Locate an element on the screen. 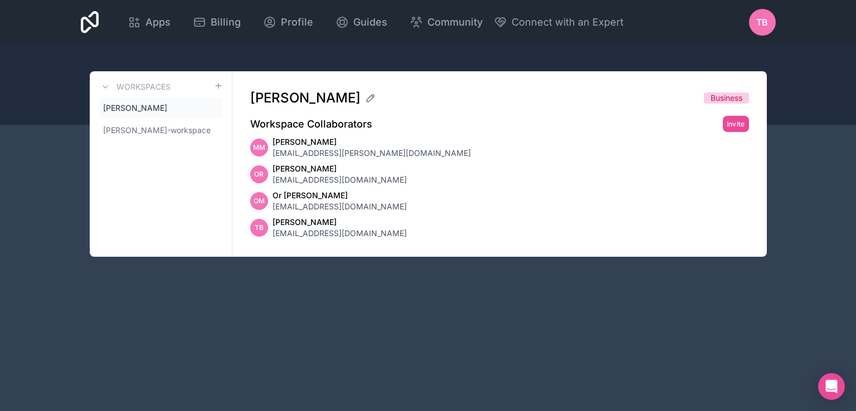 The height and width of the screenshot is (411, 856). span: Billing is located at coordinates (226, 22).